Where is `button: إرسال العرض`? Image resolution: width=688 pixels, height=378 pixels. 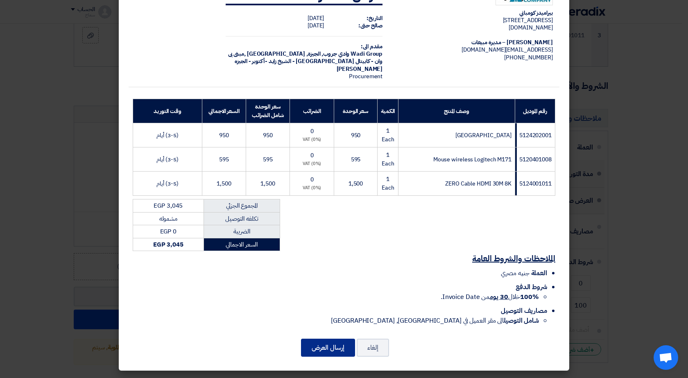
button: إرسال العرض is located at coordinates (328, 347).